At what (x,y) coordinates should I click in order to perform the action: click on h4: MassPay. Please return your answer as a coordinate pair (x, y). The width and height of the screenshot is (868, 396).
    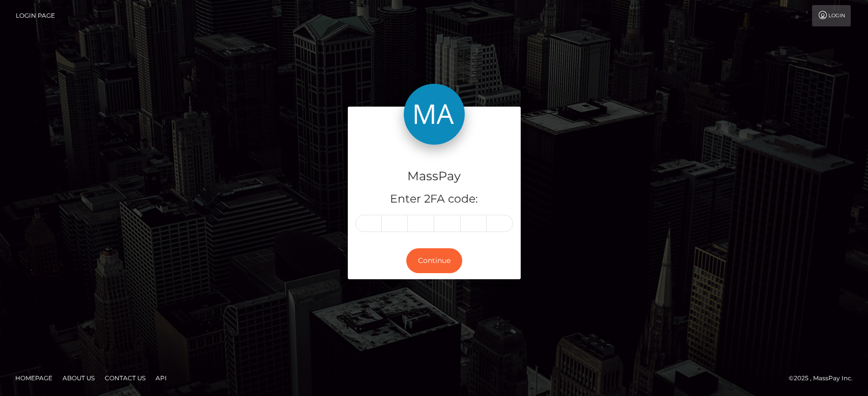
    Looking at the image, I should click on (434, 176).